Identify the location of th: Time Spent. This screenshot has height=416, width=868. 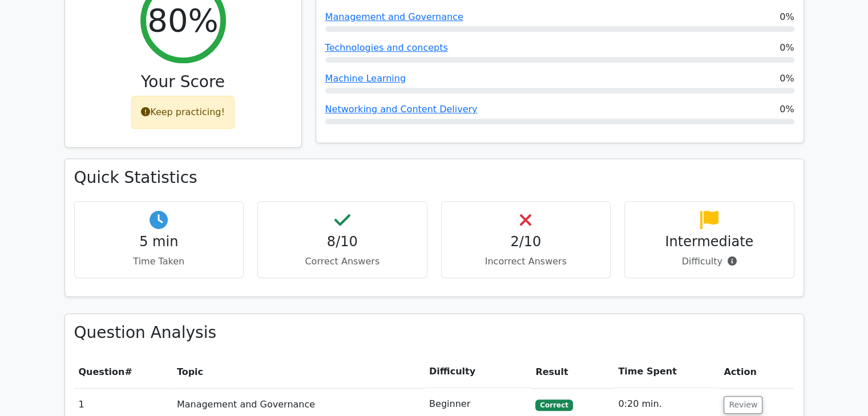
(666, 372).